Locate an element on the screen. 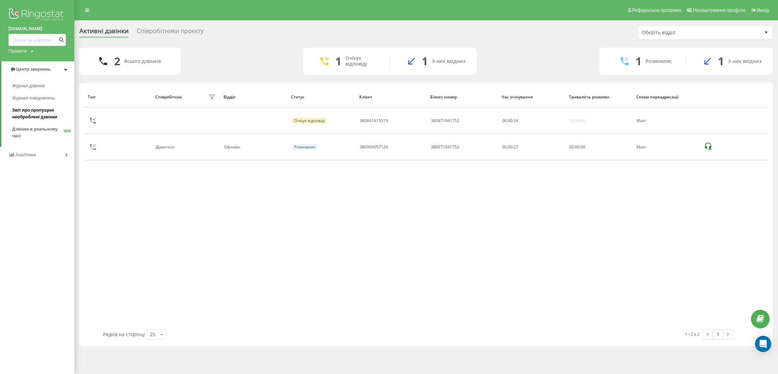 The height and width of the screenshot is (374, 778). div: Співробітники проєкту is located at coordinates (170, 32).